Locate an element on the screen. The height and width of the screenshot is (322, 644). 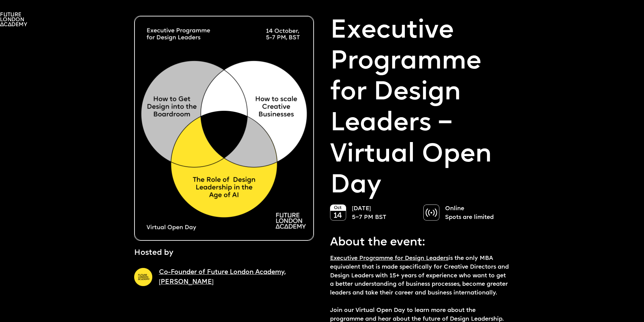
p: About the event: is located at coordinates (420, 243).